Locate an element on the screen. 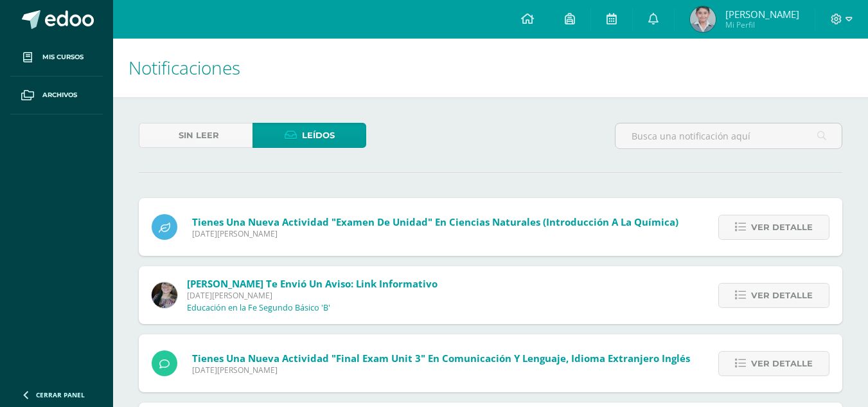 The width and height of the screenshot is (868, 407). img: 8322e32a4062cfa8b237c59eedf4f548.png is located at coordinates (165, 295).